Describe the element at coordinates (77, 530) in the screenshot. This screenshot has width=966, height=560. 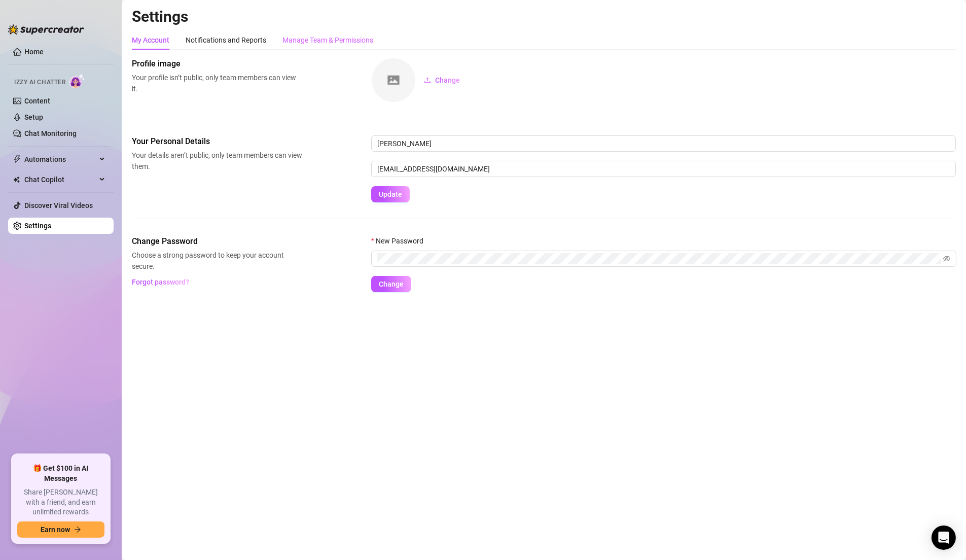
I see `span: arrow-right` at that location.